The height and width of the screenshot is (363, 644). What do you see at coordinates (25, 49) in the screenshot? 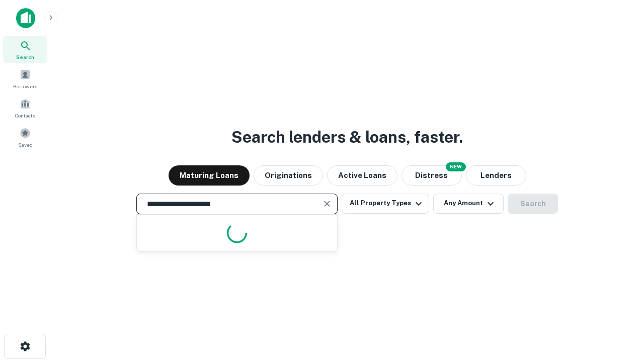
I see `a: Search` at bounding box center [25, 49].